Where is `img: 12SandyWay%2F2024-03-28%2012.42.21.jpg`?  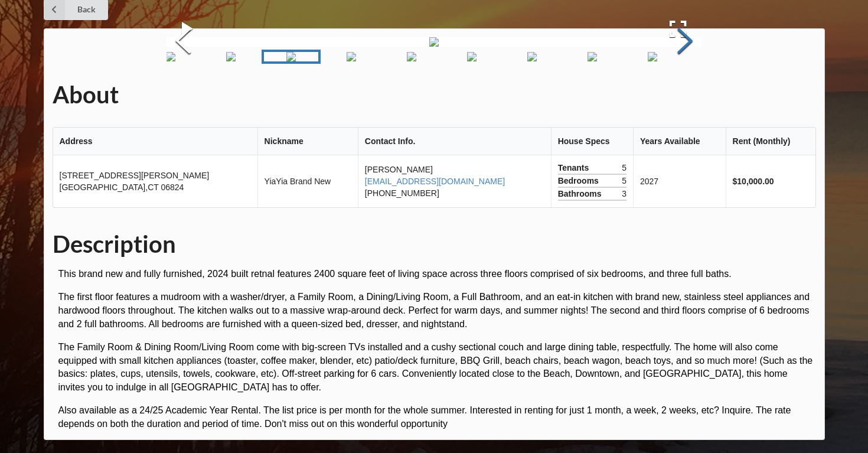 img: 12SandyWay%2F2024-03-28%2012.42.21.jpg is located at coordinates (411, 57).